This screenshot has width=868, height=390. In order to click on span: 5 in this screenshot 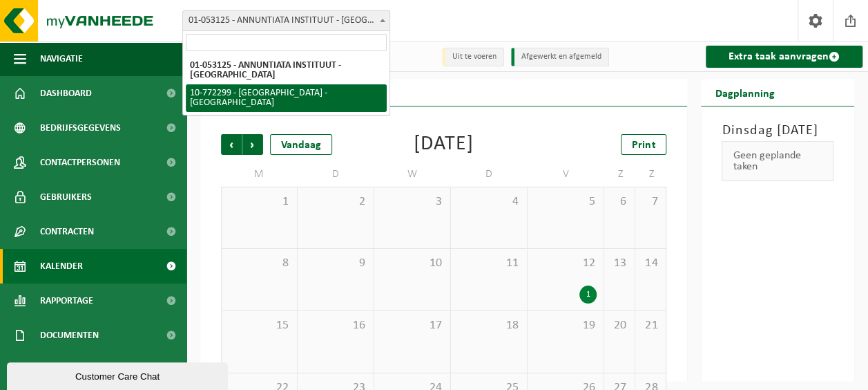, I will do `click(565, 202)`.